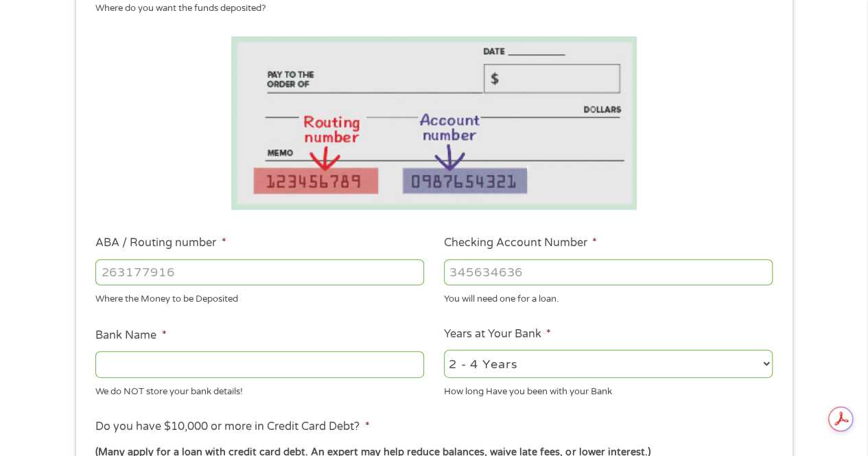 This screenshot has width=868, height=456. I want to click on div: How long Have you been with your Bank, so click(608, 389).